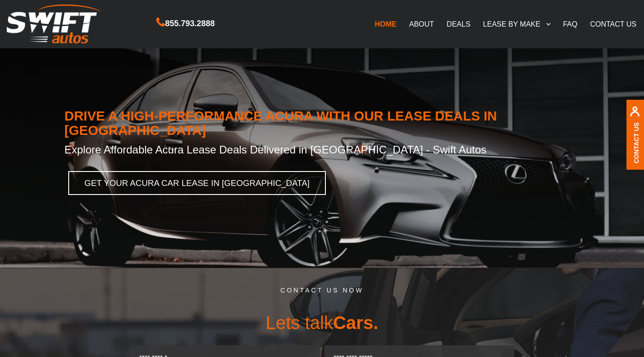 This screenshot has height=357, width=644. Describe the element at coordinates (613, 24) in the screenshot. I see `a: CONTACT US` at that location.